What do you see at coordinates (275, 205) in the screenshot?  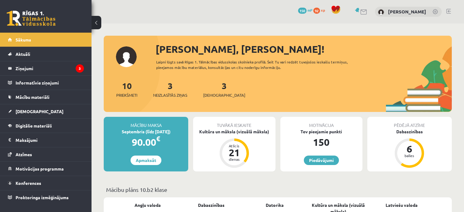 I see `a: Datorika` at bounding box center [275, 205].